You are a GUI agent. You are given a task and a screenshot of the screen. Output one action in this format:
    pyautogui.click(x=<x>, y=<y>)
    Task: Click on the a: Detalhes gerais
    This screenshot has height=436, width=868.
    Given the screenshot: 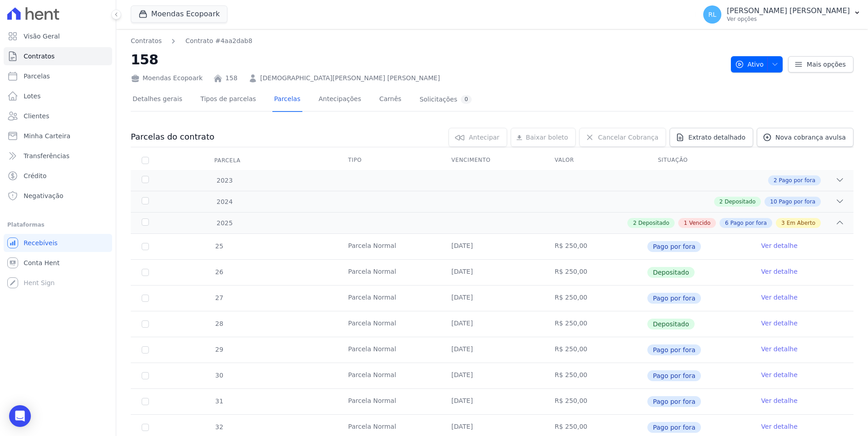 What is the action you would take?
    pyautogui.click(x=157, y=100)
    